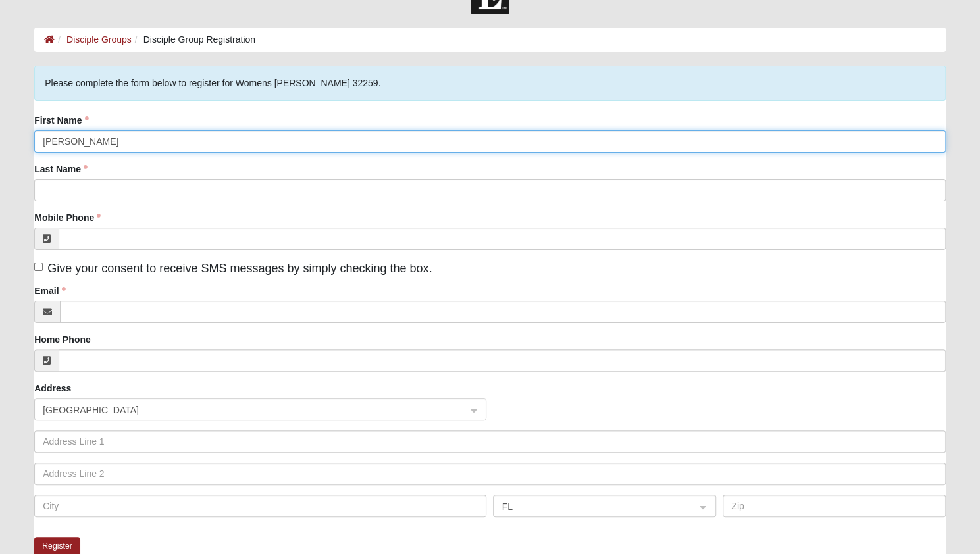 The height and width of the screenshot is (554, 980). I want to click on span: United States, so click(248, 410).